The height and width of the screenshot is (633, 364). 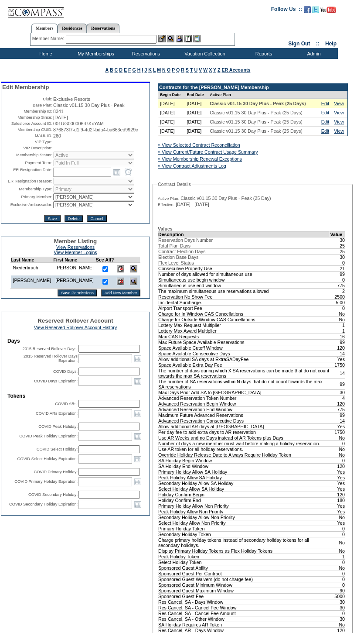 What do you see at coordinates (245, 488) in the screenshot?
I see `td: Select Holiday Allow SA Holiday` at bounding box center [245, 488].